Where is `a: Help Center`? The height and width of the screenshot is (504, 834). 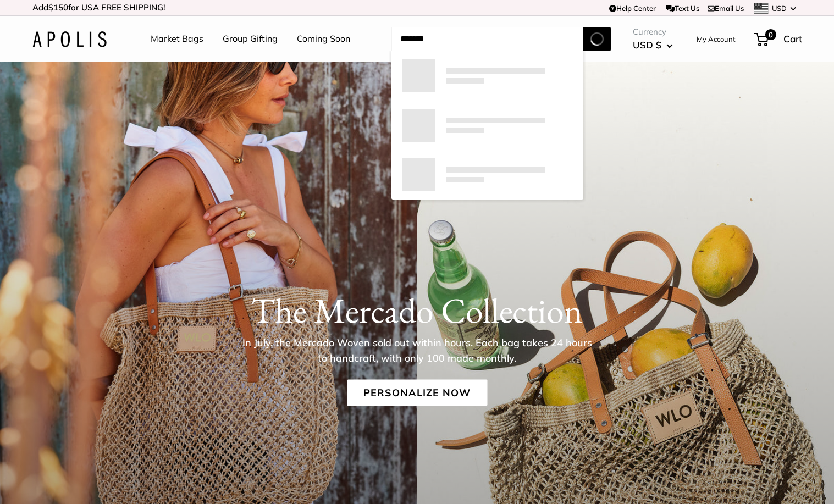
a: Help Center is located at coordinates (632, 8).